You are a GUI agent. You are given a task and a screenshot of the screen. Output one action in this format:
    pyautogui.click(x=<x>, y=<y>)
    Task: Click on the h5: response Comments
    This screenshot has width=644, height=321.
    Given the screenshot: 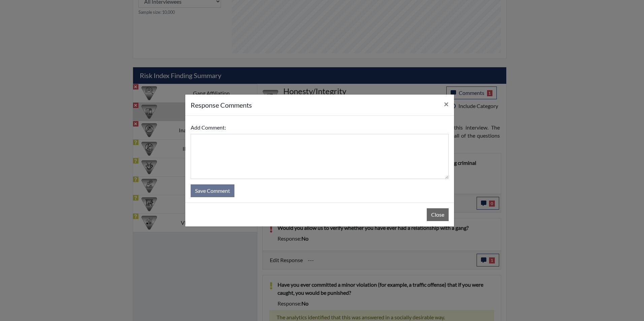 What is the action you would take?
    pyautogui.click(x=221, y=105)
    